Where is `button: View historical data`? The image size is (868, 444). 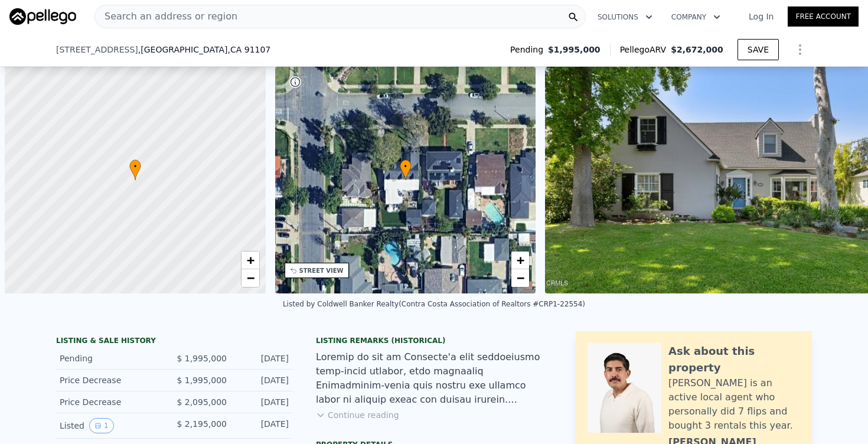
button: View historical data is located at coordinates (102, 426).